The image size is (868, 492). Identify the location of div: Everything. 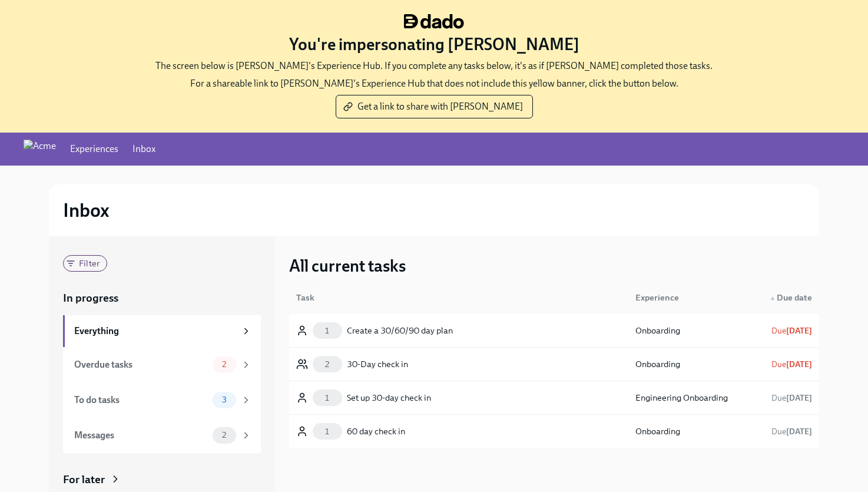
(155, 331).